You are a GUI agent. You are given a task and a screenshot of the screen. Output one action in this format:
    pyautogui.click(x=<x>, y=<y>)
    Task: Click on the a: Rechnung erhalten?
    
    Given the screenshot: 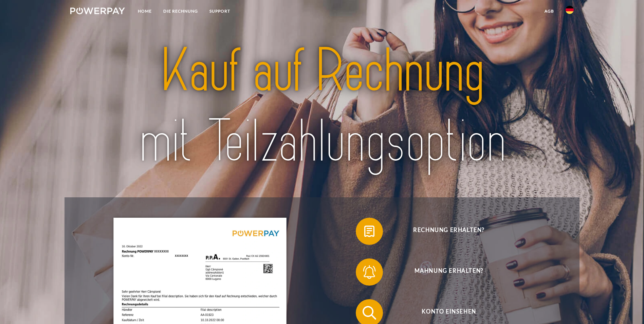 What is the action you would take?
    pyautogui.click(x=444, y=231)
    